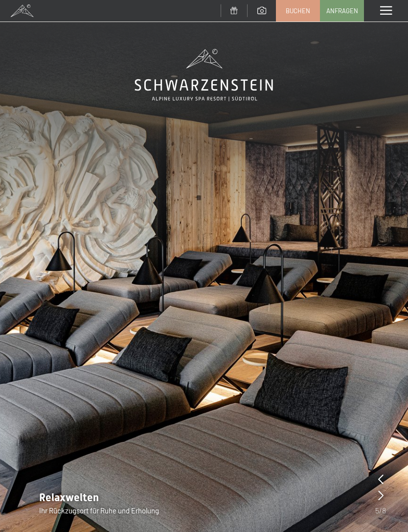  What do you see at coordinates (298, 11) in the screenshot?
I see `span: Buchen` at bounding box center [298, 11].